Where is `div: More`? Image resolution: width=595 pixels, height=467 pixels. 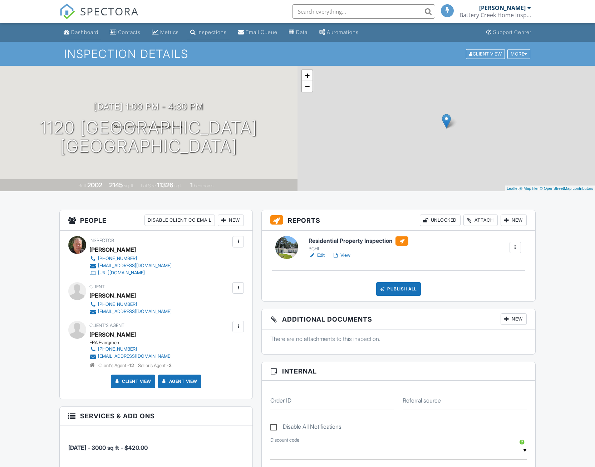
div: More is located at coordinates (519, 54).